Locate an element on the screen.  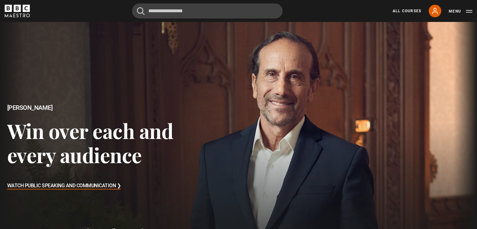
button: Submit the search query is located at coordinates (141, 11).